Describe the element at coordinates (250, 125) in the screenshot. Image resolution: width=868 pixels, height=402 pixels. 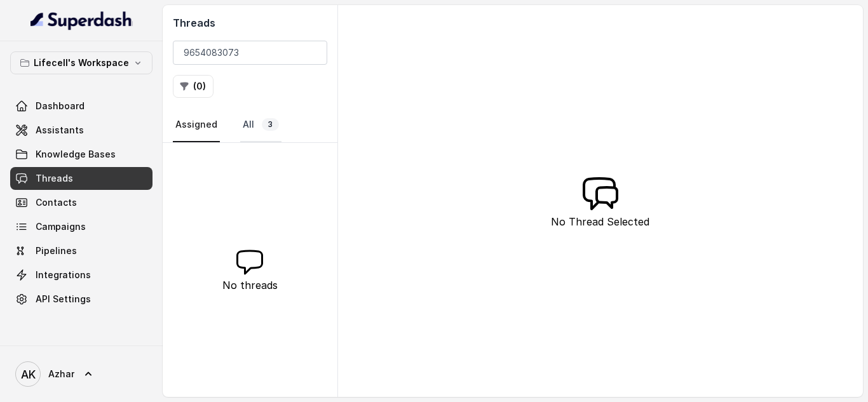
I see `nav: Tabs` at that location.